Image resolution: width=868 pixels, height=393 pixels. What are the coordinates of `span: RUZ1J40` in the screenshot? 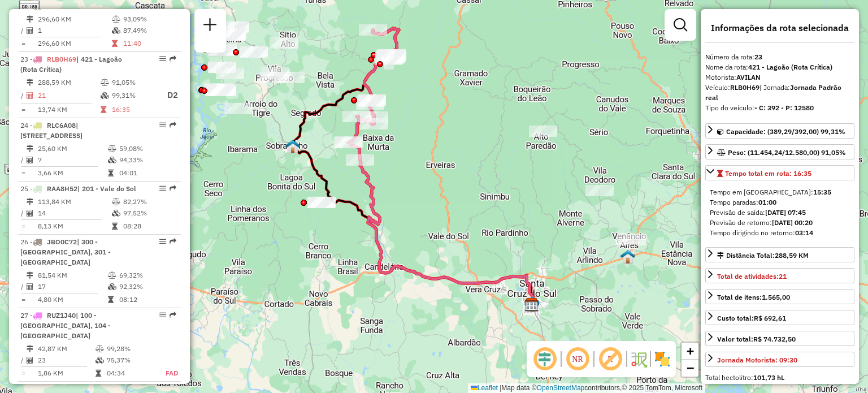 It's located at (61, 315).